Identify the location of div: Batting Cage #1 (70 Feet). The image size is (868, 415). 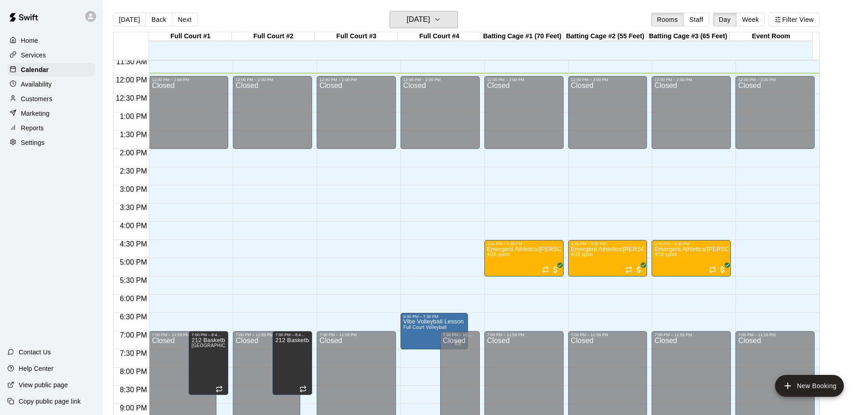
(522, 37).